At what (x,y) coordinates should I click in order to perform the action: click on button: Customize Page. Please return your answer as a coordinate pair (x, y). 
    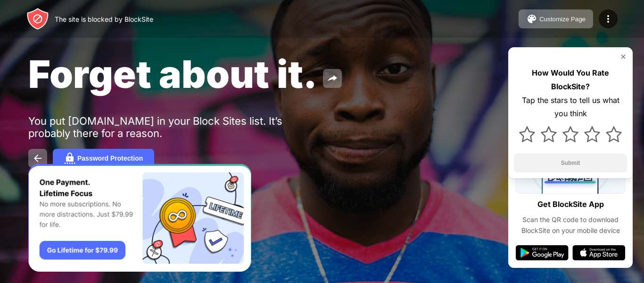
    Looking at the image, I should click on (556, 19).